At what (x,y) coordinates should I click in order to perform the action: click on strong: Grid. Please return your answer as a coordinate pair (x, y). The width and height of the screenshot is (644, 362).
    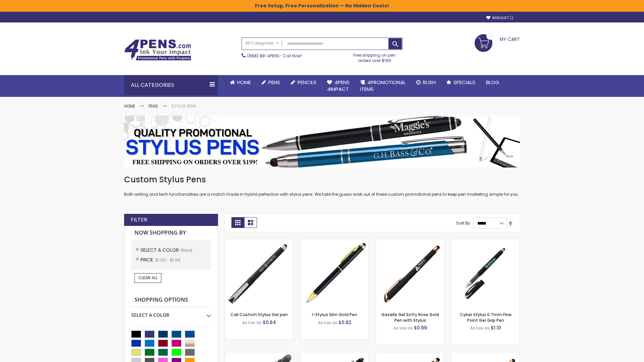
    Looking at the image, I should click on (238, 223).